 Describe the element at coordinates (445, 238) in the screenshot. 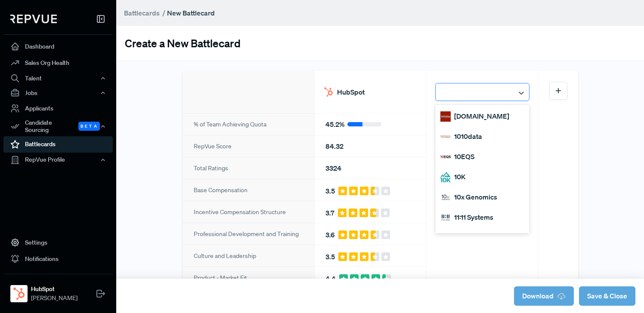

I see `img: 11x` at that location.